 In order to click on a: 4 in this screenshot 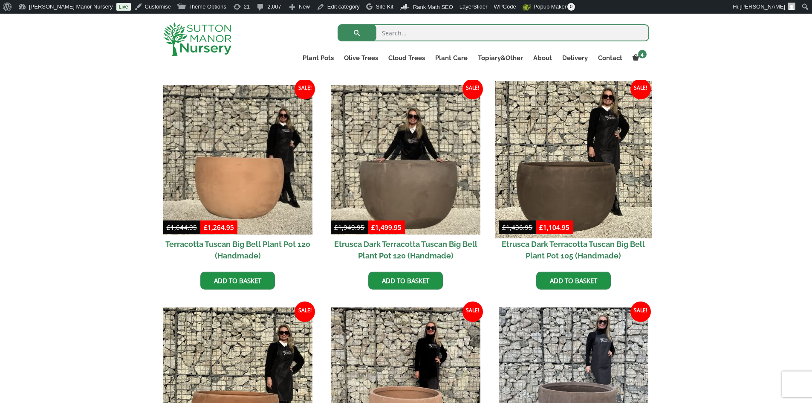, I will do `click(638, 58)`.